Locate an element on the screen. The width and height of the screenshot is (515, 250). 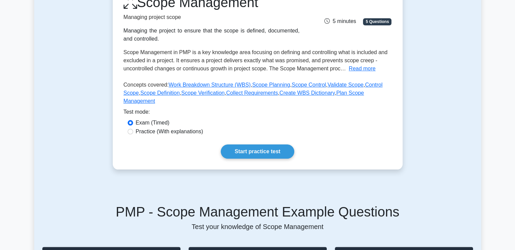
a: Scope Control is located at coordinates (308, 85).